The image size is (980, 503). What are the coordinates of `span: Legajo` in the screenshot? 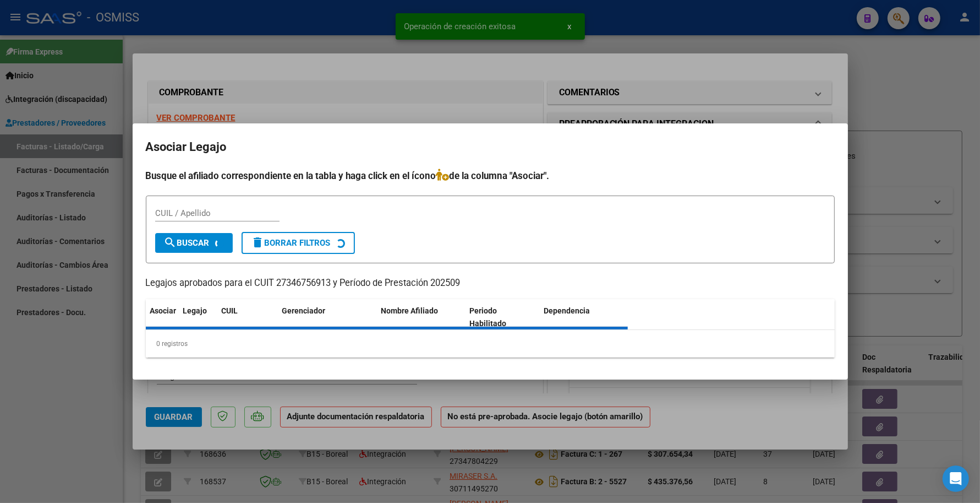 It's located at (195, 310).